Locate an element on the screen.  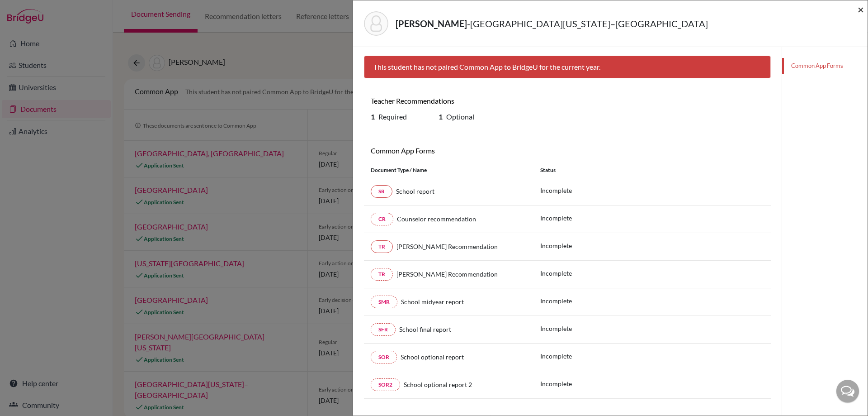
span: Required is located at coordinates (392, 116).